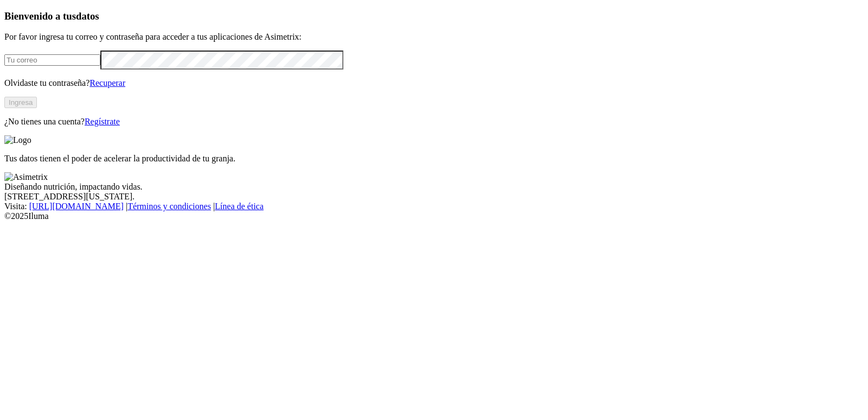 The height and width of the screenshot is (420, 868). Describe the element at coordinates (434, 83) in the screenshot. I see `p: Olvidaste tu contraseña?` at that location.